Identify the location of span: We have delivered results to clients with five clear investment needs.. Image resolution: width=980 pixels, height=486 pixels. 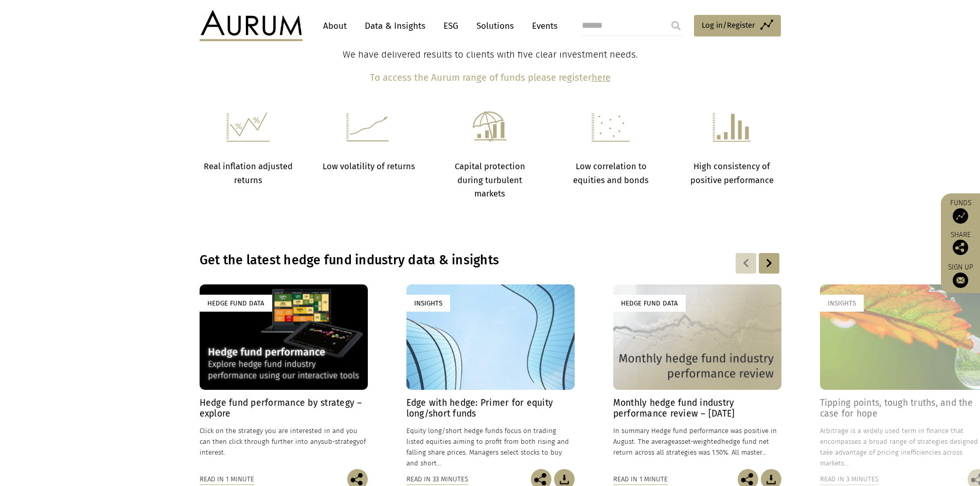
(490, 54).